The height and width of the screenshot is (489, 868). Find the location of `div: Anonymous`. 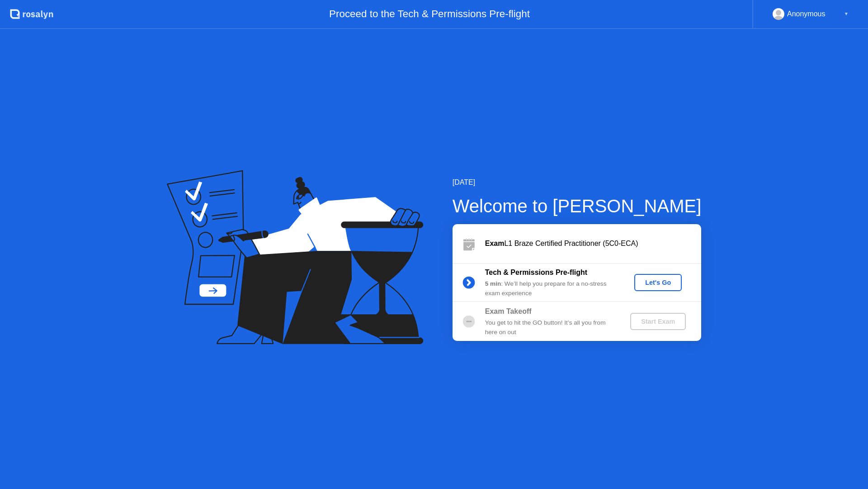

div: Anonymous is located at coordinates (806, 14).